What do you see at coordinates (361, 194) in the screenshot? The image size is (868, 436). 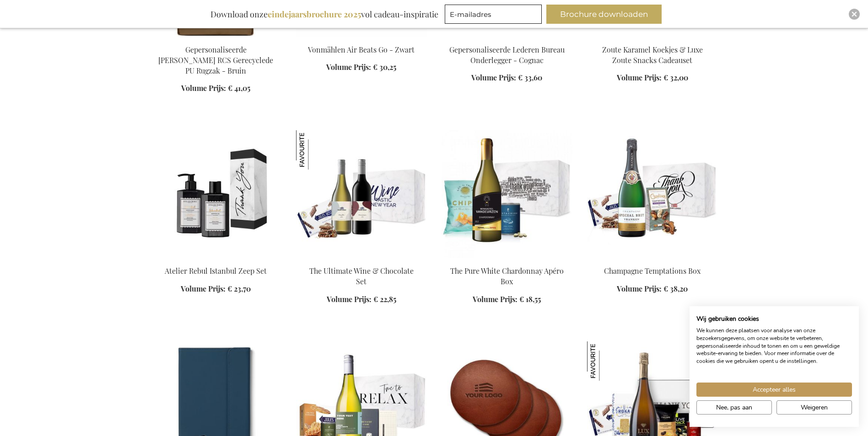 I see `img: Beer Apéro Gift Box` at bounding box center [361, 194].